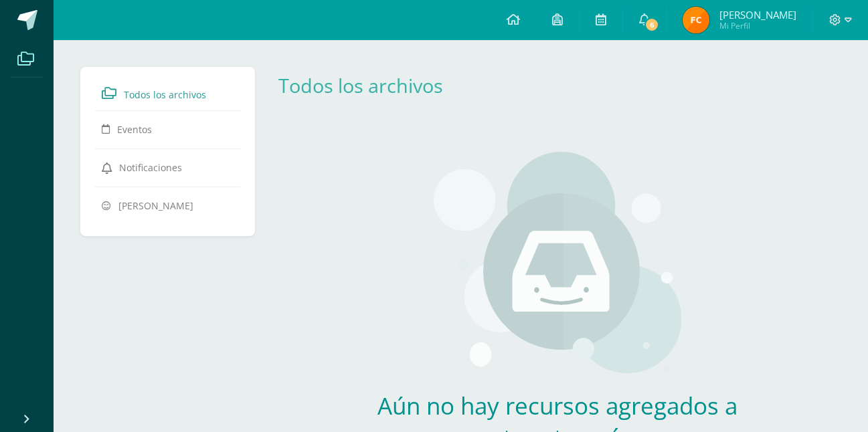  What do you see at coordinates (370, 85) in the screenshot?
I see `div: Todos los archivos` at bounding box center [370, 85].